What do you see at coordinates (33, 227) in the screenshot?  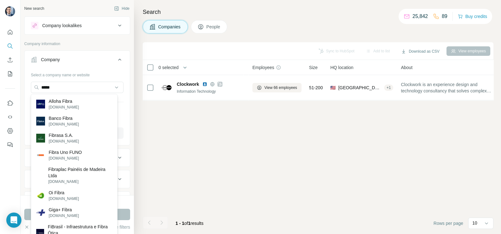 I see `button: Clear` at bounding box center [33, 227].